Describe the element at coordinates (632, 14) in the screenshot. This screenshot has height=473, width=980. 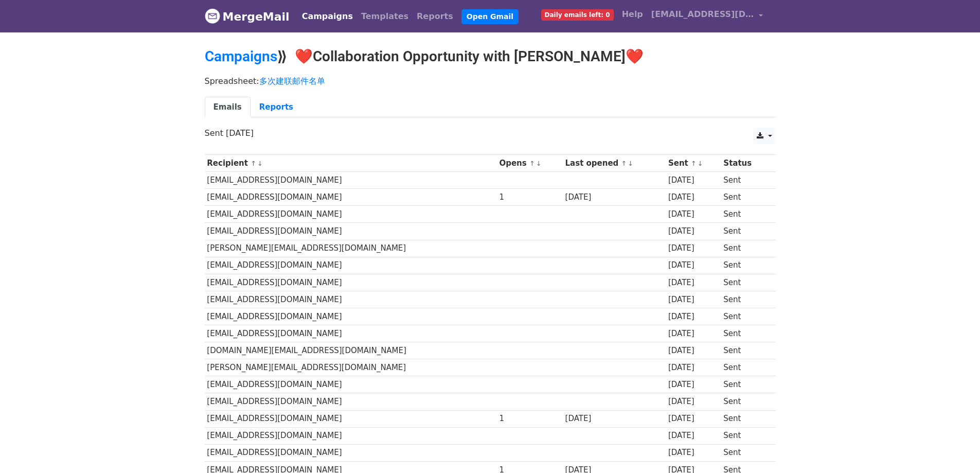
I see `a: Help` at that location.